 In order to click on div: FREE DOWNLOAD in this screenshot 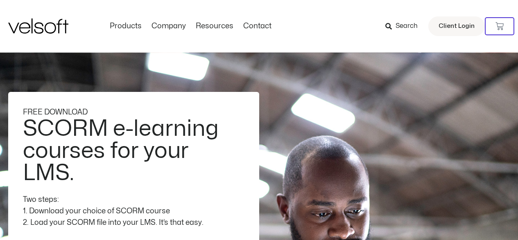, I will do `click(134, 112)`.